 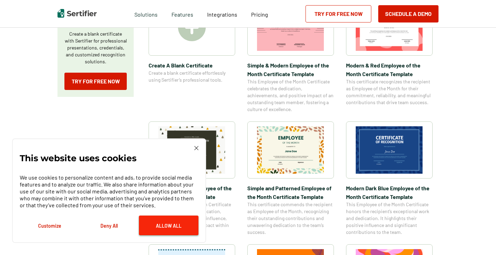 I want to click on span: This Employee of the Month Certificate honors the recipient’s exceptional work and dedication. It..., so click(x=389, y=218).